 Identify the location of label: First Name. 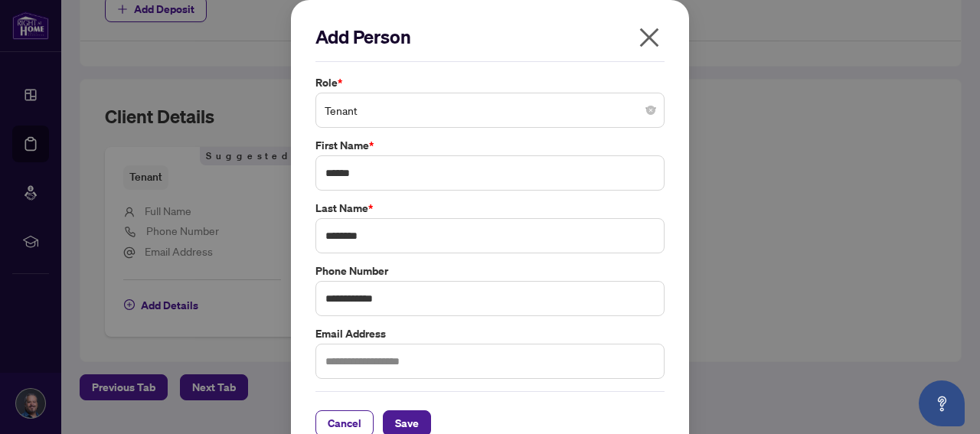
(490, 145).